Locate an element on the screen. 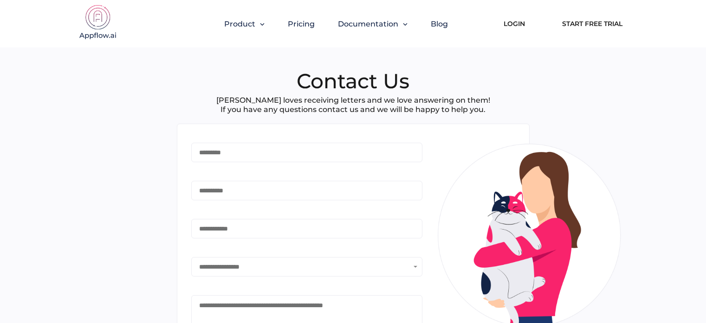  a: Start Free Trial is located at coordinates (592, 24).